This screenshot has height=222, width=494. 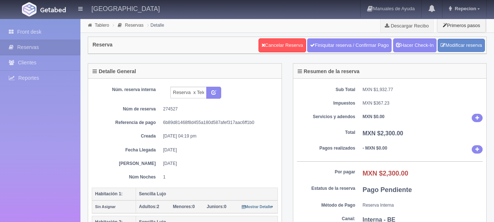 I want to click on strong: Adultos:, so click(x=148, y=207).